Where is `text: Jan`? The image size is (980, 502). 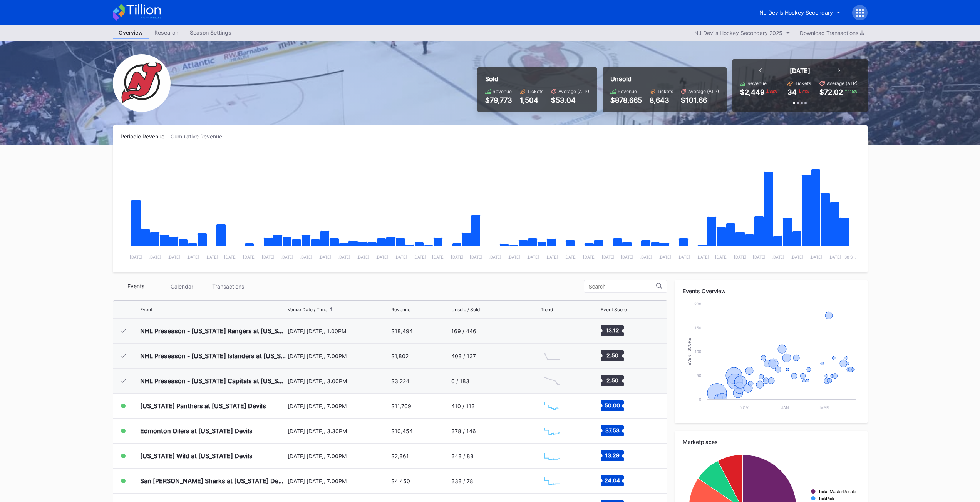 text: Jan is located at coordinates (785, 408).